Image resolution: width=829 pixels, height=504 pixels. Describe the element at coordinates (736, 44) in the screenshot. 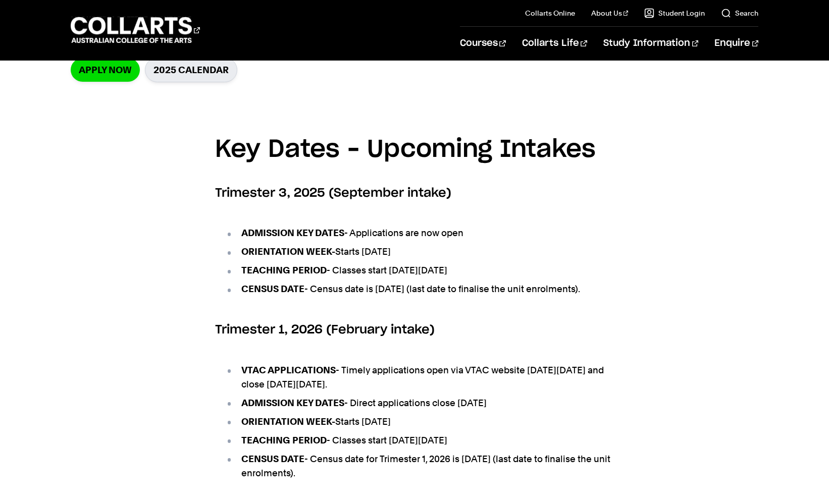

I see `a: Enquire` at that location.